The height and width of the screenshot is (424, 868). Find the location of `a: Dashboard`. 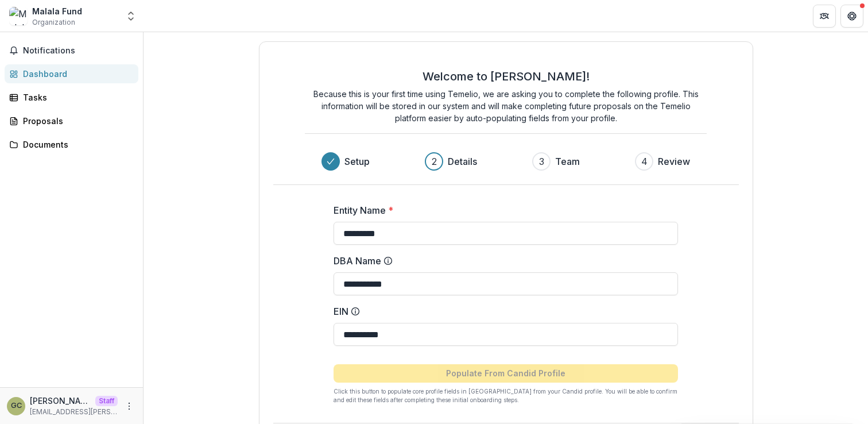

a: Dashboard is located at coordinates (71, 73).